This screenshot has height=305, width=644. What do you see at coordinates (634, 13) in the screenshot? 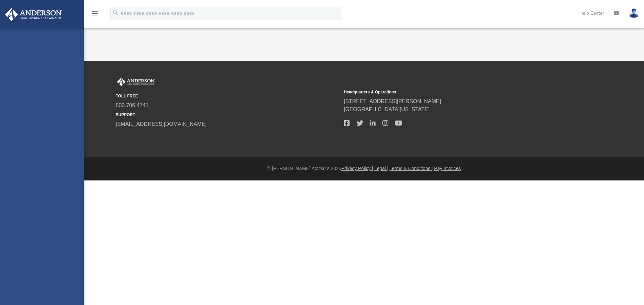
I see `img: User Pic` at bounding box center [634, 13].